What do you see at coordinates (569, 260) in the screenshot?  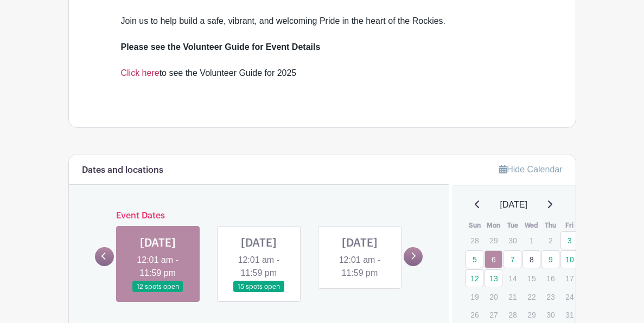 I see `a: 10` at bounding box center [569, 260].